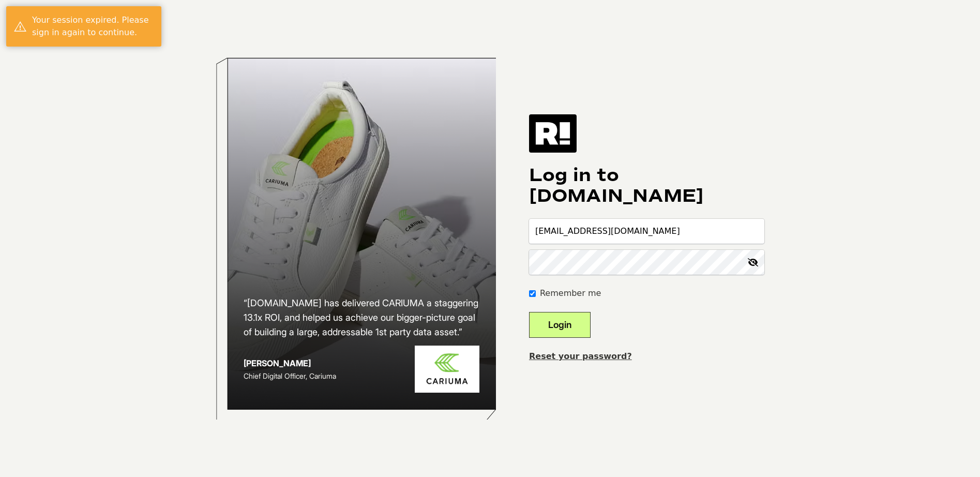  What do you see at coordinates (447, 368) in the screenshot?
I see `img: Cariuma` at bounding box center [447, 368].